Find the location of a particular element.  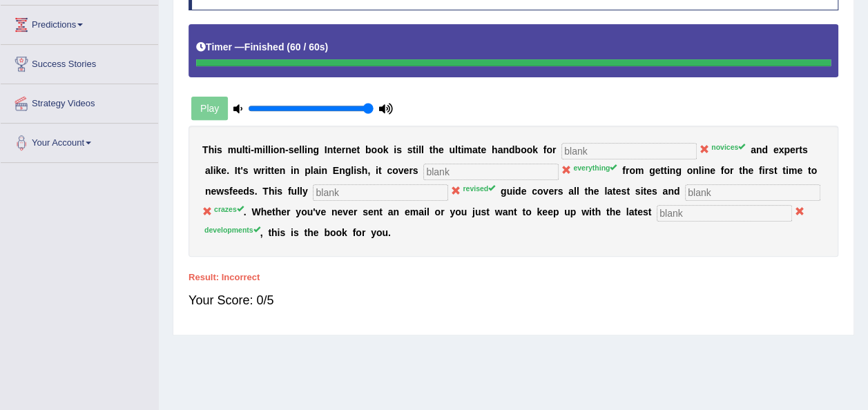

a: Predictions is located at coordinates (80, 23).